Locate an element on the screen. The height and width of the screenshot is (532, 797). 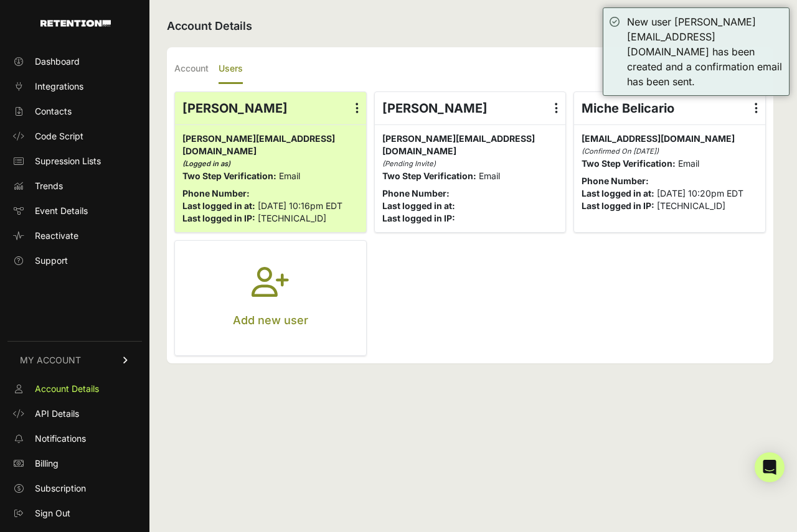
a: Integrations is located at coordinates (75, 86).